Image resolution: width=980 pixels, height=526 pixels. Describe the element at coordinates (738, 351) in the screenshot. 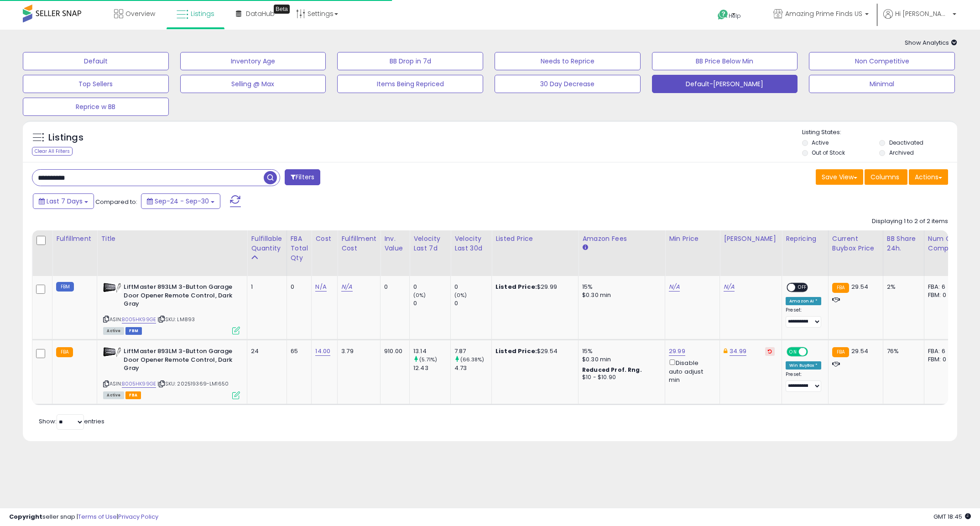

I see `a: 34.99` at that location.